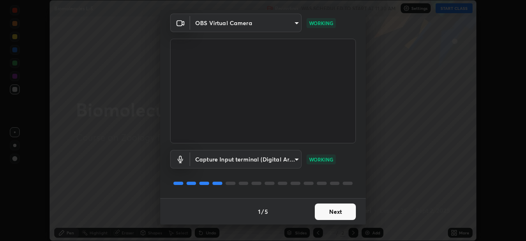 The image size is (526, 241). What do you see at coordinates (266, 211) in the screenshot?
I see `h4: 5` at bounding box center [266, 211].